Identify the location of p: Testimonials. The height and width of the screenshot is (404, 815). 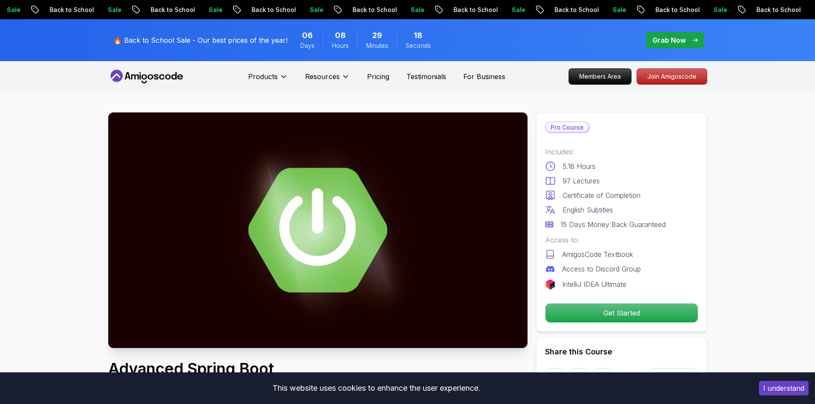
(426, 77).